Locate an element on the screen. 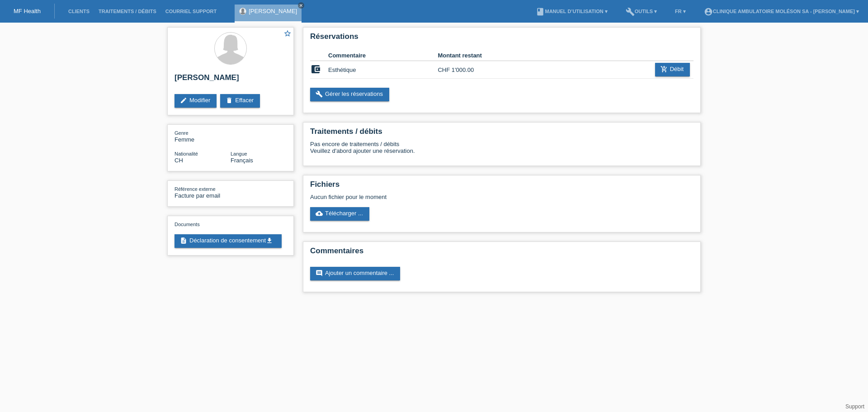 Image resolution: width=868 pixels, height=412 pixels. i: add_shopping_cart is located at coordinates (664, 69).